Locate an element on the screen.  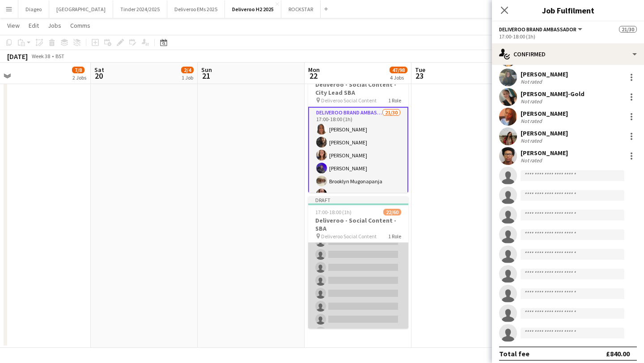
span: 22 is located at coordinates (313, 76).